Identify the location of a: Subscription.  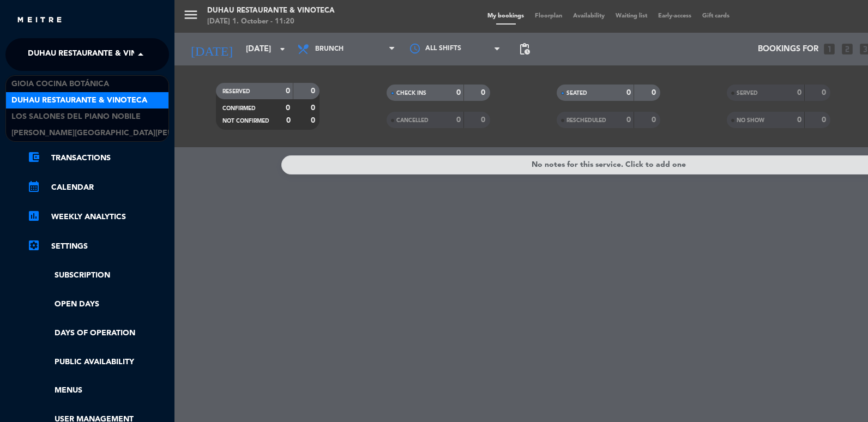
(98, 276).